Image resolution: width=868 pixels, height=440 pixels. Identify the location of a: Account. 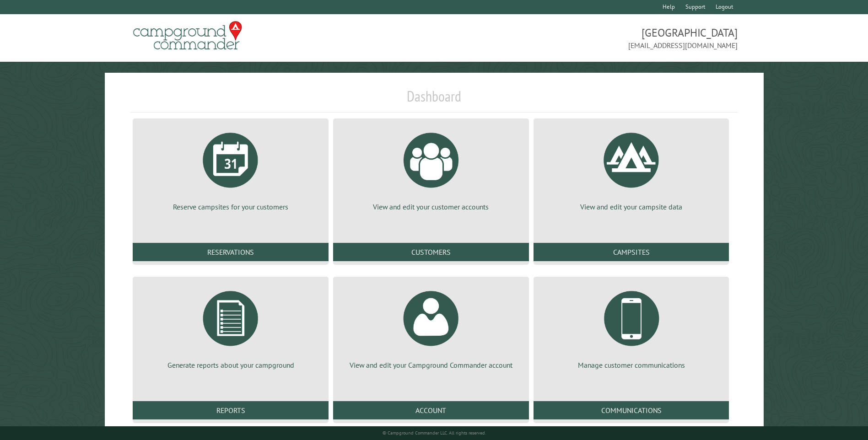
(431, 410).